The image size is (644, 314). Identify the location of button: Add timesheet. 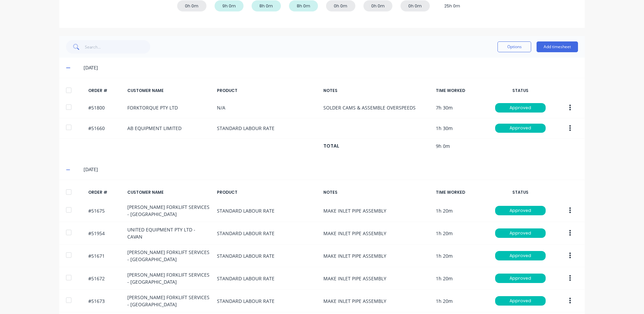
(557, 47).